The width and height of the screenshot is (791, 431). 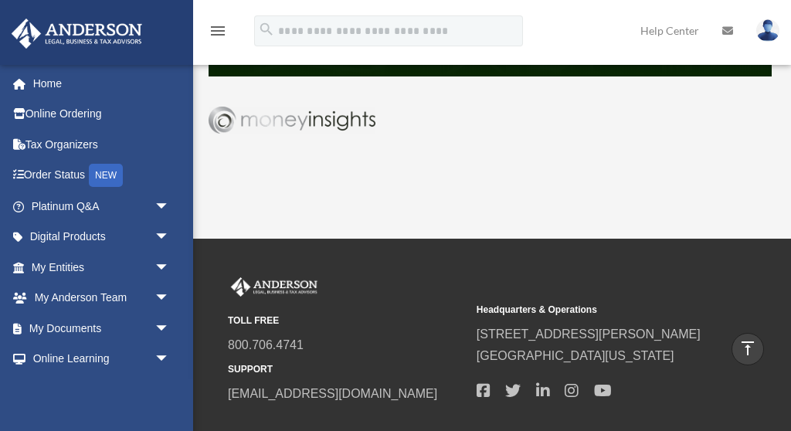 What do you see at coordinates (102, 237) in the screenshot?
I see `a: Digital Productsarrow_drop_down` at bounding box center [102, 237].